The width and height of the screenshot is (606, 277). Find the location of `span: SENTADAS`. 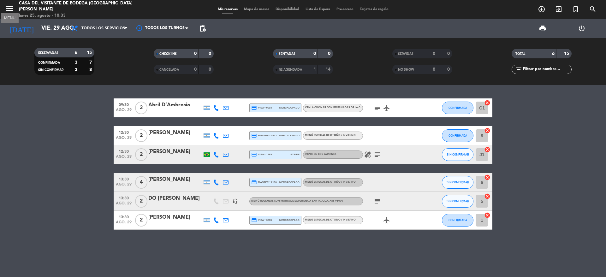

span: SENTADAS is located at coordinates (287, 54).